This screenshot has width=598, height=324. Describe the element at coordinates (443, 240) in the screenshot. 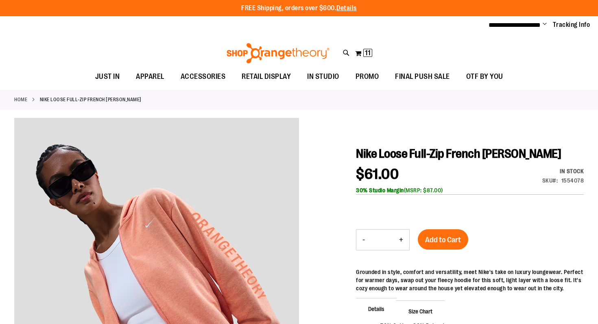

I see `button: Add to Cart` at that location.